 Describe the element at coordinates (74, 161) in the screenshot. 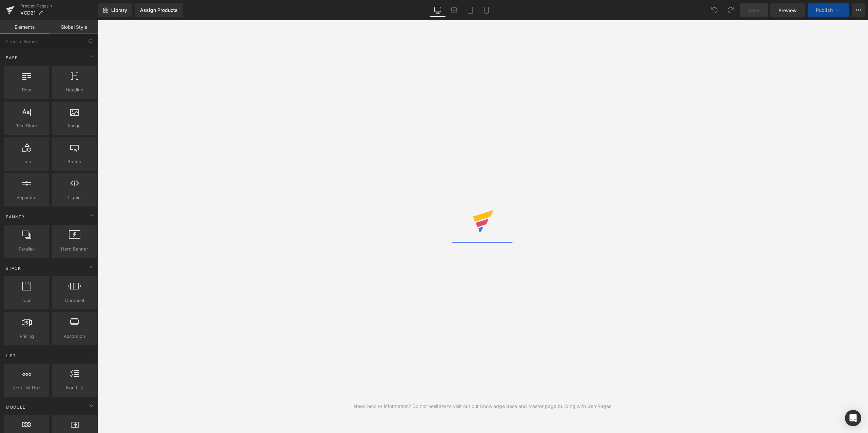

I see `span: Button` at that location.